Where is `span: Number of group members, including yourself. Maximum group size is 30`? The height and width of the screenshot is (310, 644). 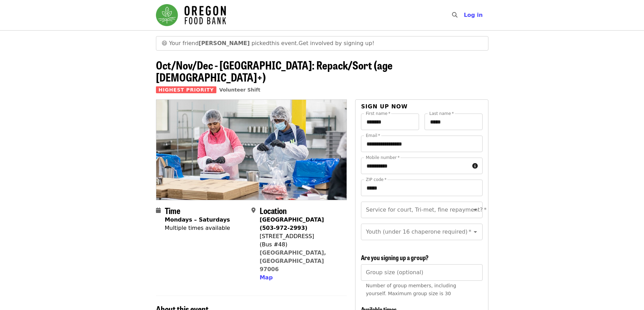
span: Number of group members, including yourself. Maximum group size is 30 is located at coordinates (411, 290).